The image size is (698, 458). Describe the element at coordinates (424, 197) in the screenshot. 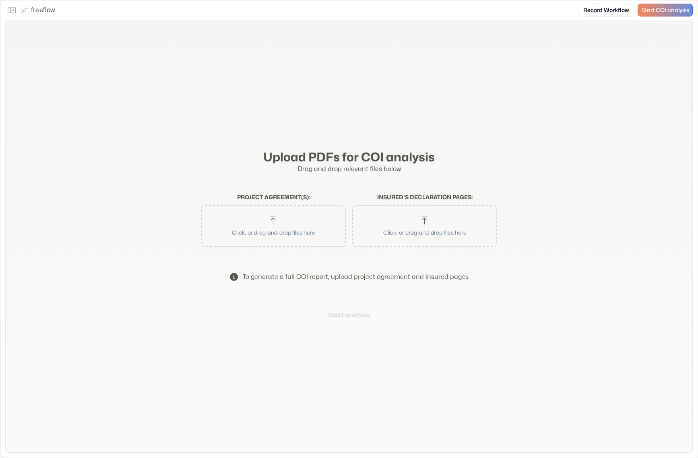

I see `h2: Insured's declaration pages :` at that location.